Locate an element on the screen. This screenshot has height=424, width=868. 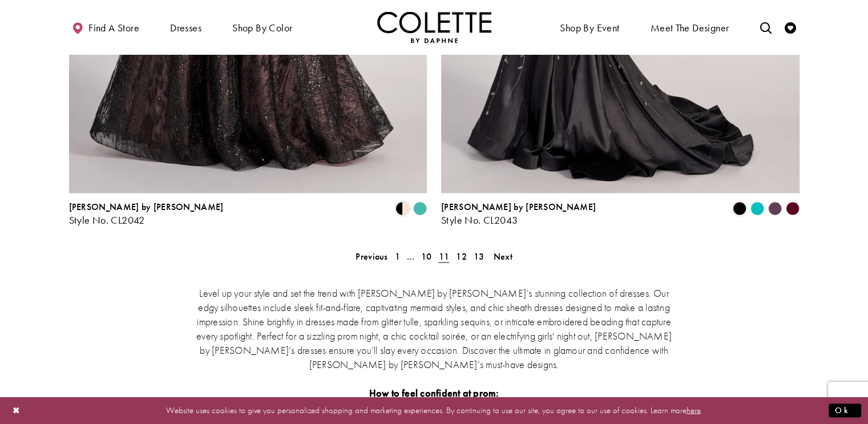
span: Previous is located at coordinates (371, 256).